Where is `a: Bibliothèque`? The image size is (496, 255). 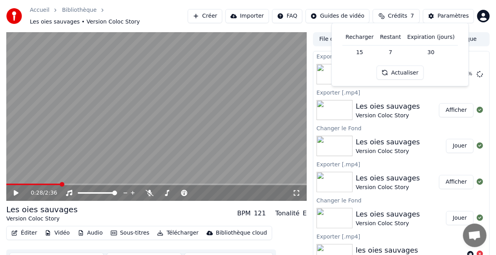
a: Bibliothèque is located at coordinates (79, 10).